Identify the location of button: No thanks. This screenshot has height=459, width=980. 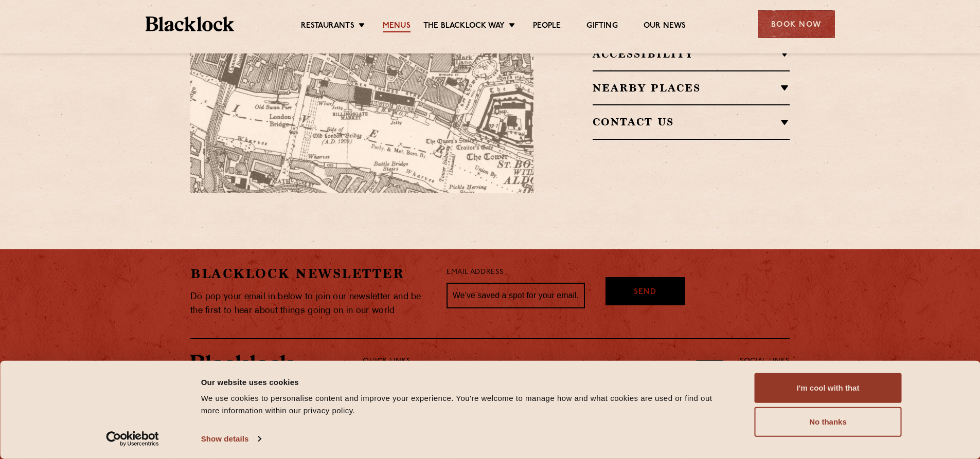
(828, 422).